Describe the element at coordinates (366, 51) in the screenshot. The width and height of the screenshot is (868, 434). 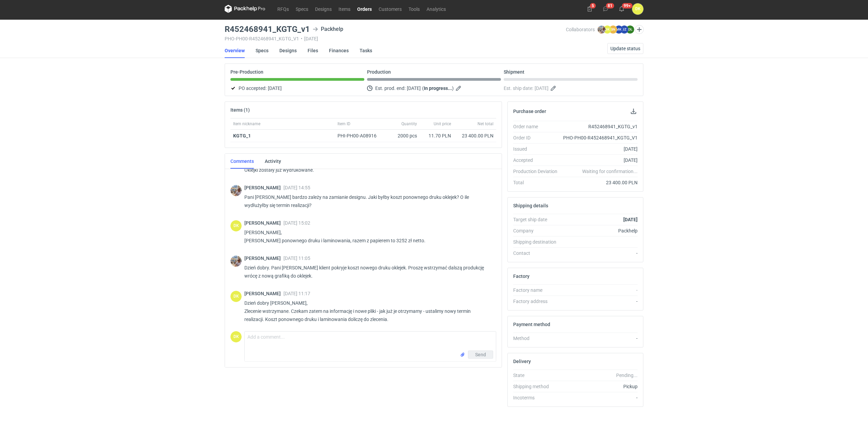
I see `a: Tasks` at that location.